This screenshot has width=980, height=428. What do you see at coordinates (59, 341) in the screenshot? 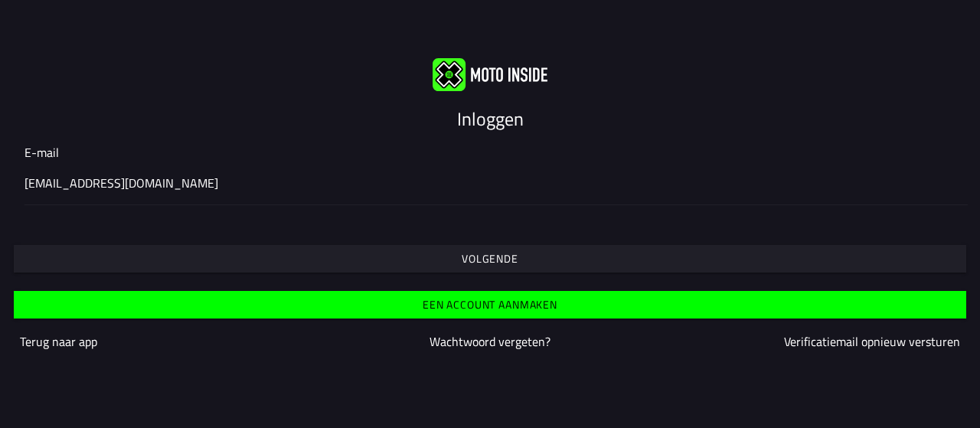
I see `ion-text: Terug naar app` at bounding box center [59, 341].